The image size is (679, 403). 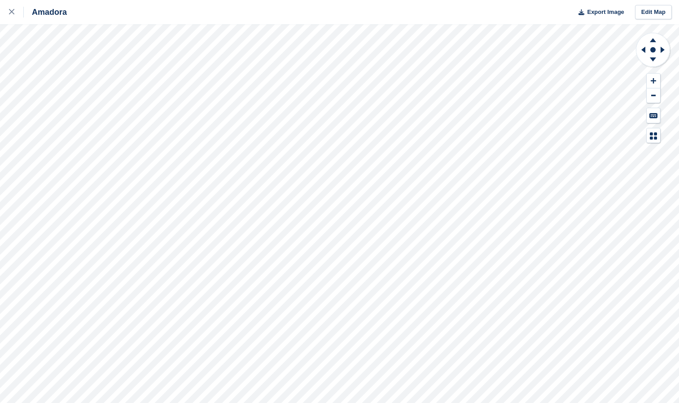 What do you see at coordinates (653, 115) in the screenshot?
I see `button: Keyboard Shortcuts` at bounding box center [653, 115].